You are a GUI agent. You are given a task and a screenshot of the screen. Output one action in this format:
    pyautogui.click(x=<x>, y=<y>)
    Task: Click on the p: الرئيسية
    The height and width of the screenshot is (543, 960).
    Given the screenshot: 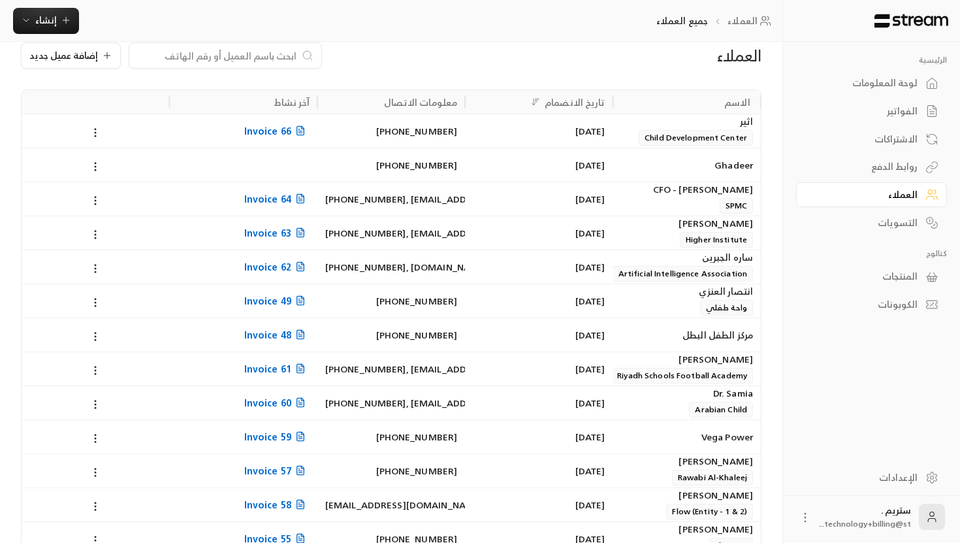 What is the action you would take?
    pyautogui.click(x=872, y=60)
    